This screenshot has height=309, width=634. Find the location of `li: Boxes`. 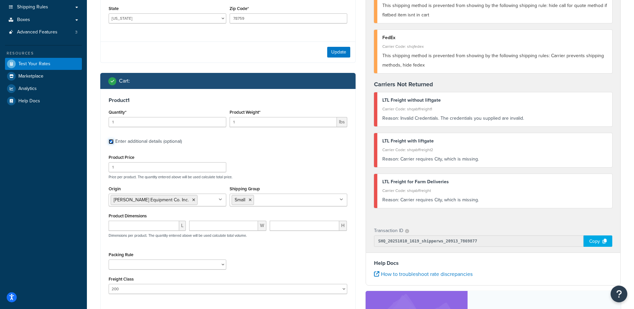

li: Boxes is located at coordinates (43, 20).